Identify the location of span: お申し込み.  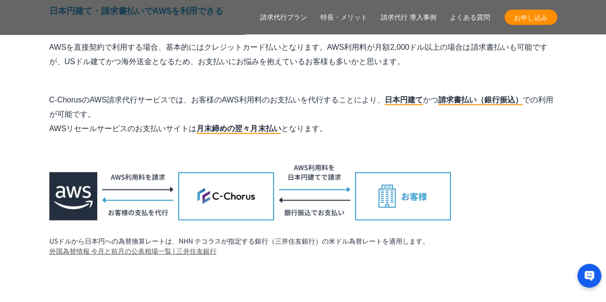
(531, 17).